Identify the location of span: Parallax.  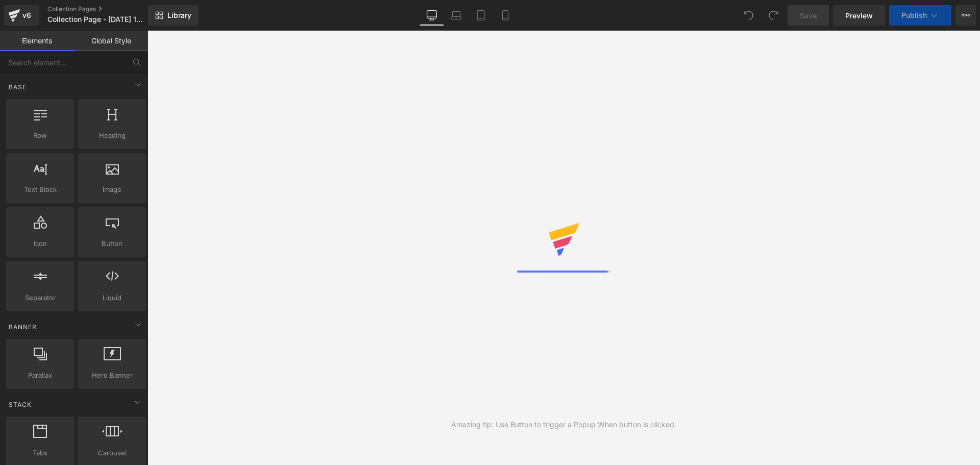
(40, 376).